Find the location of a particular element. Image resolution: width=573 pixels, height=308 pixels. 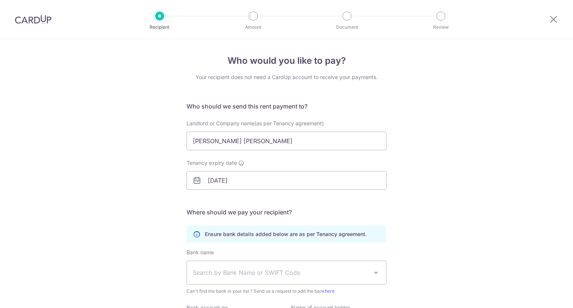

p: Recipient is located at coordinates (160, 27).